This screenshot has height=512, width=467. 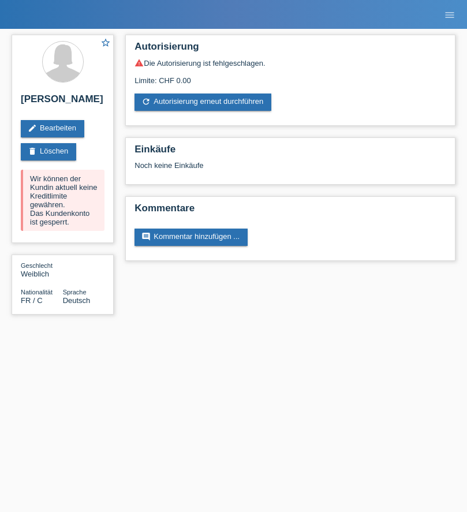 What do you see at coordinates (203, 102) in the screenshot?
I see `a: refreshAutorisierung erneut durchführen` at bounding box center [203, 102].